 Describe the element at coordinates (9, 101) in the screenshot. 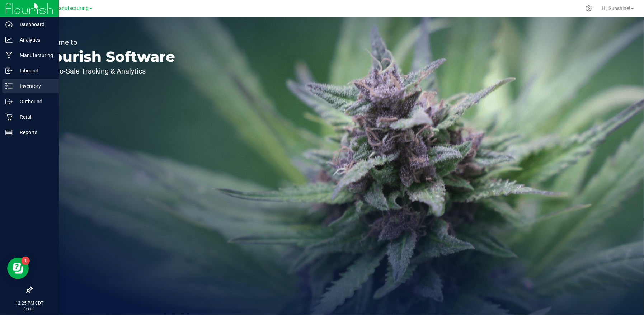

I see `inline-svg: Outbound` at that location.